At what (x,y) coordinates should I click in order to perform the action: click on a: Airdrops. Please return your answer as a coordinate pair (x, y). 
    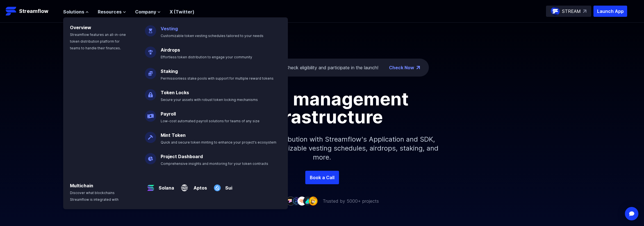
    Looking at the image, I should click on (170, 50).